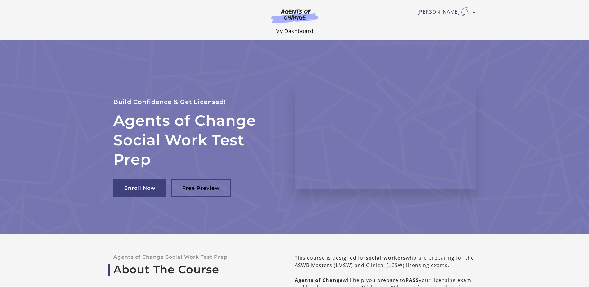 Image resolution: width=589 pixels, height=287 pixels. Describe the element at coordinates (385, 258) in the screenshot. I see `b: social workers` at that location.